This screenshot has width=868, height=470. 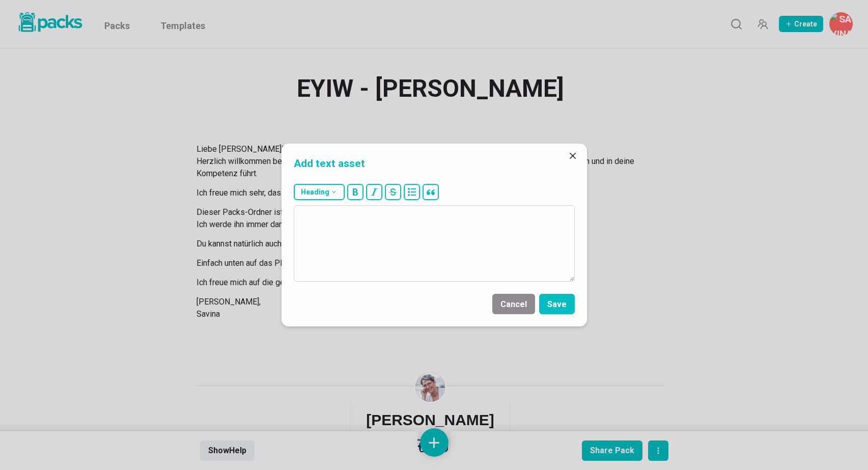 What do you see at coordinates (434, 162) in the screenshot?
I see `header: Add text asset` at bounding box center [434, 162].